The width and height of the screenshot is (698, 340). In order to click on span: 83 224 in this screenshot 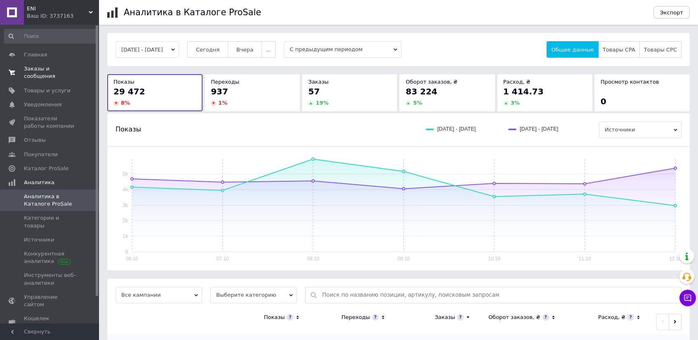, I will do `click(421, 92)`.